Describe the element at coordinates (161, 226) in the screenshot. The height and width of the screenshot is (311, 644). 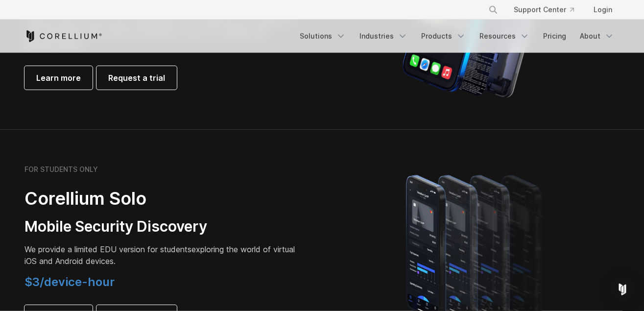
I see `h3: Mobile Security Discovery` at that location.